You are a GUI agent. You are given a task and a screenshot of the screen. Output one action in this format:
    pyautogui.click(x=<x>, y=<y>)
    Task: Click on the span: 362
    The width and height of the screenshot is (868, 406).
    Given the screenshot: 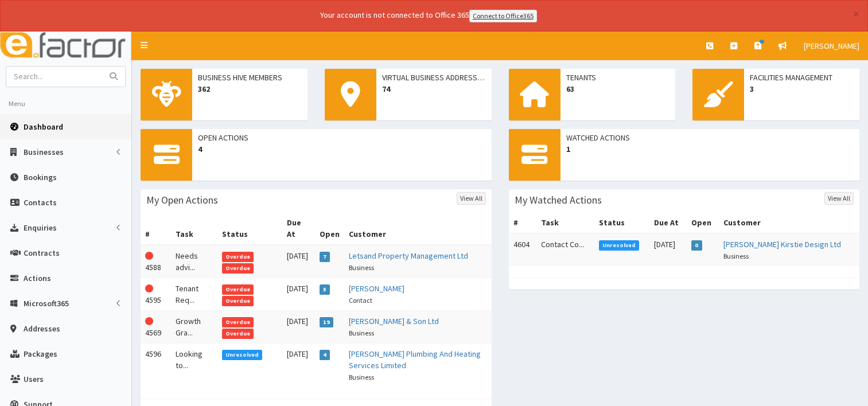 What is the action you would take?
    pyautogui.click(x=249, y=89)
    